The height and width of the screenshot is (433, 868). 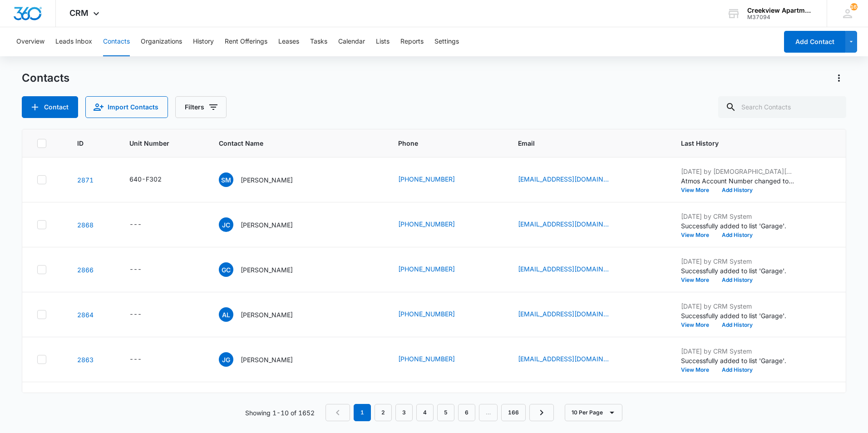 I want to click on span: 162, so click(x=854, y=7).